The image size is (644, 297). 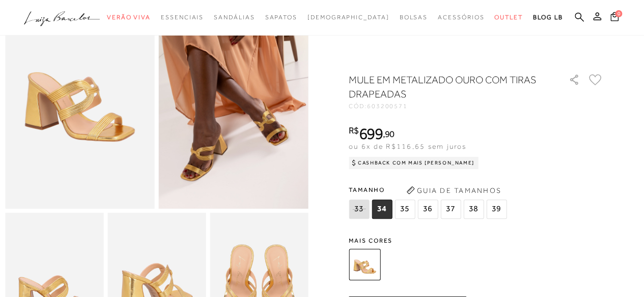 What do you see at coordinates (508, 17) in the screenshot?
I see `span: Outlet` at bounding box center [508, 17].